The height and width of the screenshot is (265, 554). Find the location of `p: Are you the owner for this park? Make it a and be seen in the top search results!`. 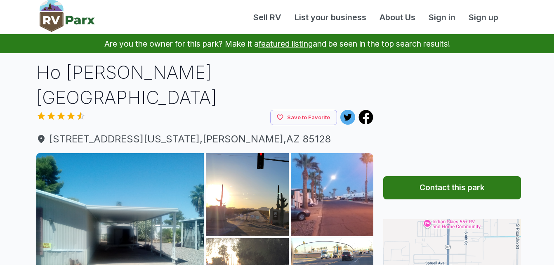

p: Are you the owner for this park? Make it a and be seen in the top search results! is located at coordinates (277, 44).